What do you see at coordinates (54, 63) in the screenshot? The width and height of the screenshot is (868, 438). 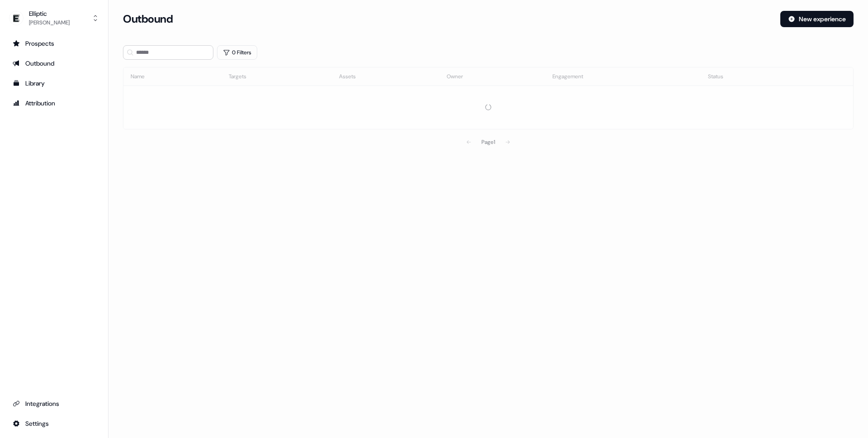 I see `div: Outbound` at bounding box center [54, 63].